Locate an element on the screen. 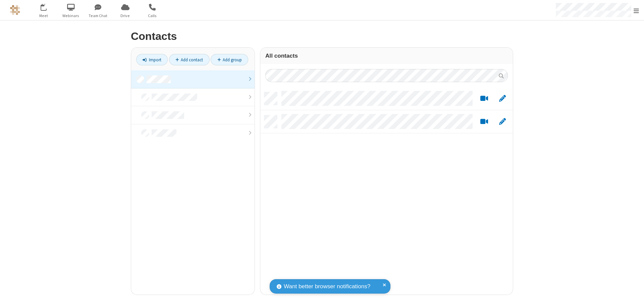  img: QA Selenium DO NOT DELETE OR CHANGE is located at coordinates (15, 10).